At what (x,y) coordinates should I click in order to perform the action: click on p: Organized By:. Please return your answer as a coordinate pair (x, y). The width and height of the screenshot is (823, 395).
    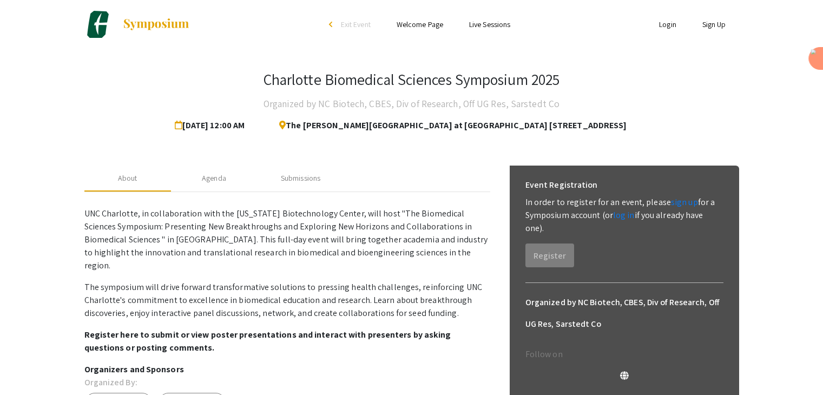
    Looking at the image, I should click on (111, 382).